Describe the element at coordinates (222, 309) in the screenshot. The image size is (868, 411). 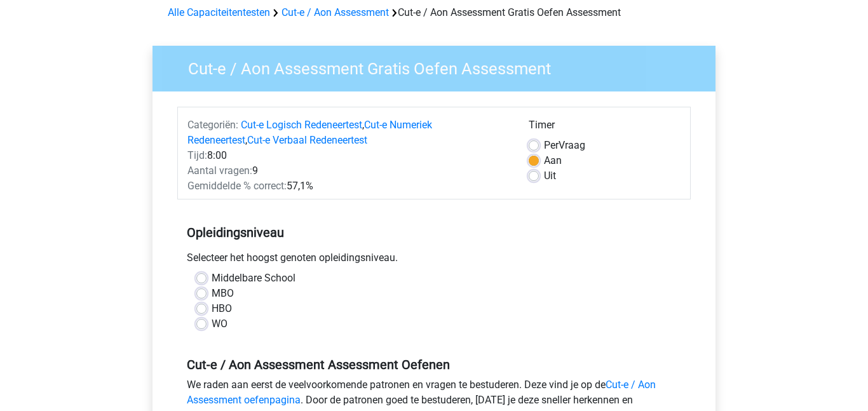
I see `label: HBO` at that location.